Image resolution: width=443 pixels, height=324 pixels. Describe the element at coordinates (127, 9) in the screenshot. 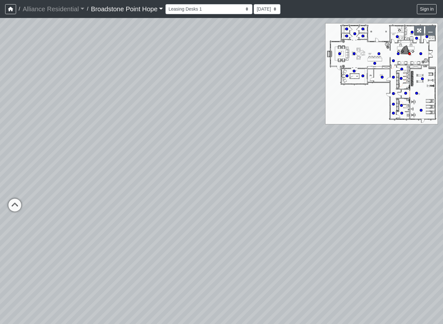

I see `a: Broadstone Point Hope` at that location.